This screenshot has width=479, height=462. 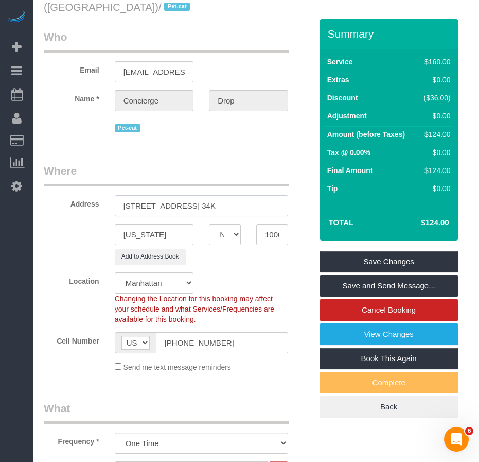 What do you see at coordinates (470, 431) in the screenshot?
I see `span: 6` at bounding box center [470, 431].